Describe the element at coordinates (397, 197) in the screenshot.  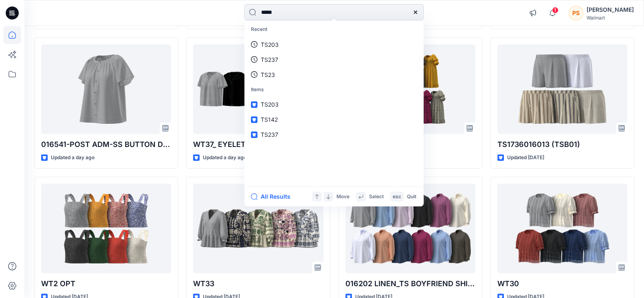
I see `p: esc` at that location.